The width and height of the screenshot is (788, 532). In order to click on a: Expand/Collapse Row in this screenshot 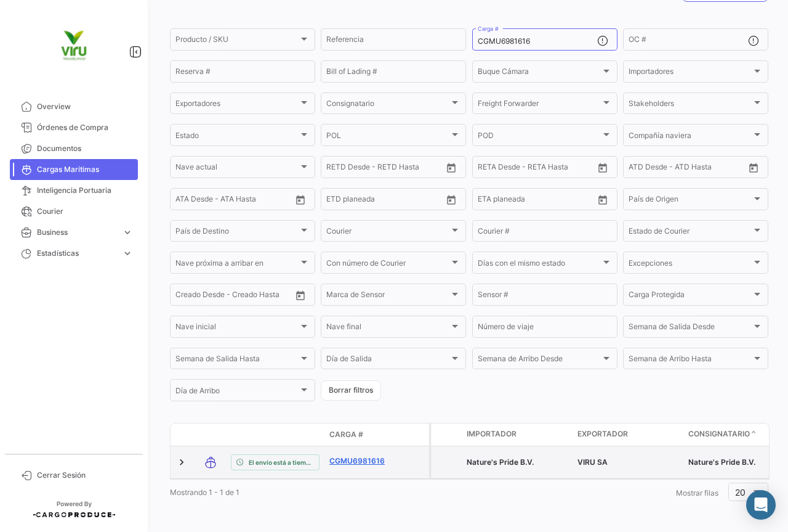, I will do `click(182, 462)`.